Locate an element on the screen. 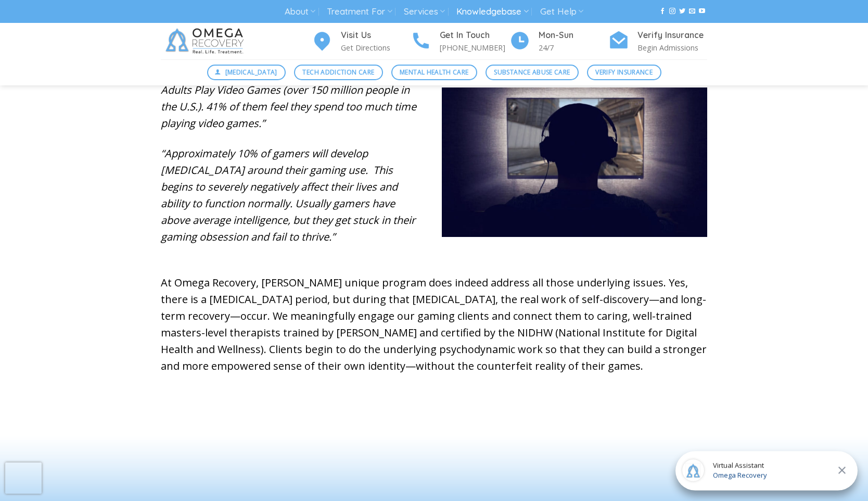 The width and height of the screenshot is (868, 501). span: Verify Insurance is located at coordinates (624, 72).